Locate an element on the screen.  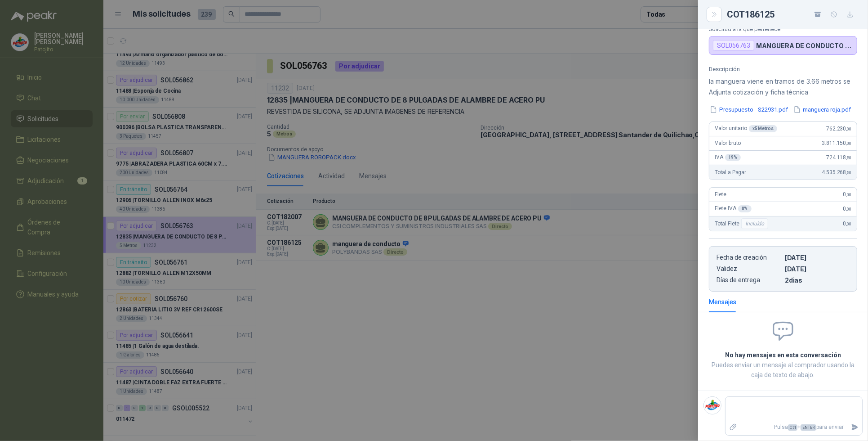
button: Close is located at coordinates (714, 14).